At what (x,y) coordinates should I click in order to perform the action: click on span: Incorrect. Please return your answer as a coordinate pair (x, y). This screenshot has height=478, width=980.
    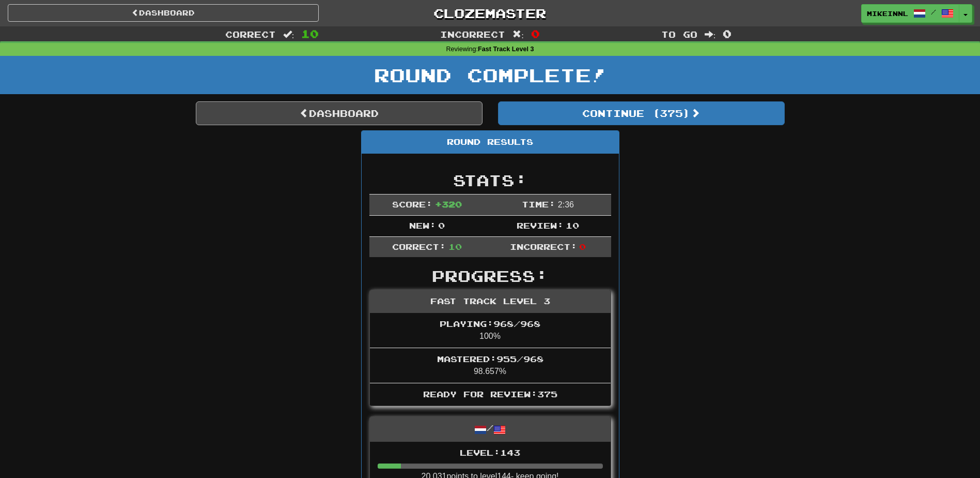
    Looking at the image, I should click on (473, 34).